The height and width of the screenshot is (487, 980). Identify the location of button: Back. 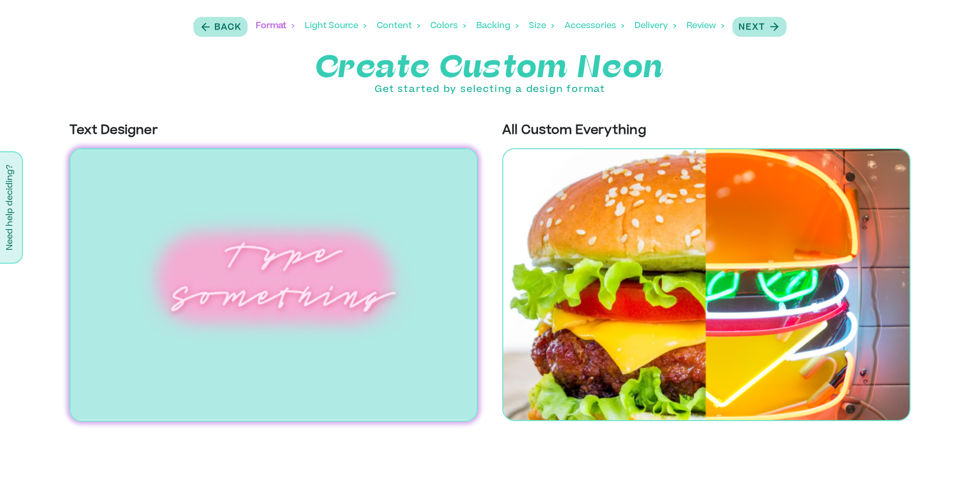
(221, 27).